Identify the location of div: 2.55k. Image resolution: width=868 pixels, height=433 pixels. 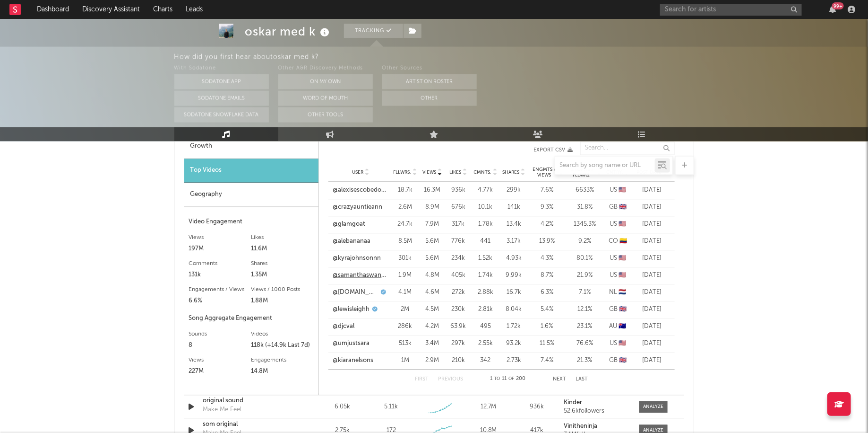
(486, 344).